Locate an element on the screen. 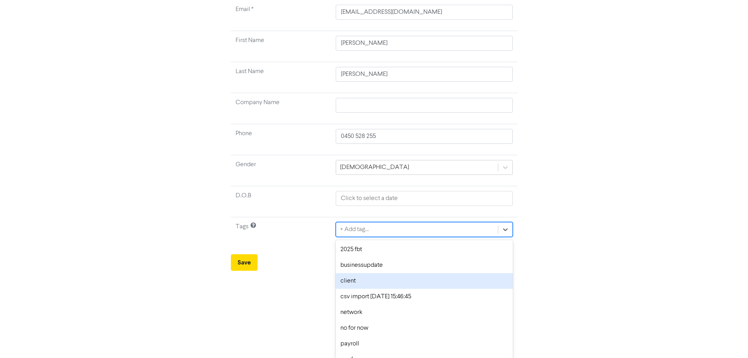 The width and height of the screenshot is (748, 358). td: Company Name is located at coordinates (281, 108).